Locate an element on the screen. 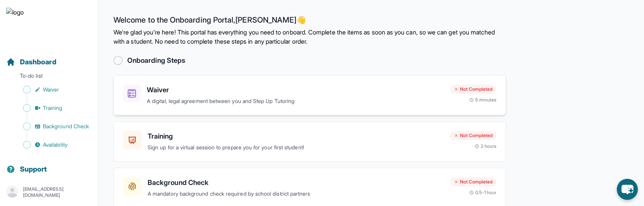 This screenshot has width=644, height=206. button: chat-button is located at coordinates (627, 189).